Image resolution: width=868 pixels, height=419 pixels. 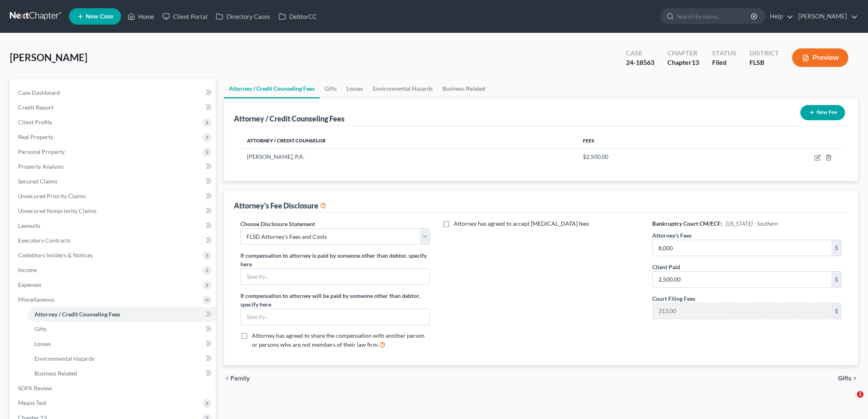 What do you see at coordinates (278, 223) in the screenshot?
I see `label: Choose Disclosure Statement` at bounding box center [278, 223].